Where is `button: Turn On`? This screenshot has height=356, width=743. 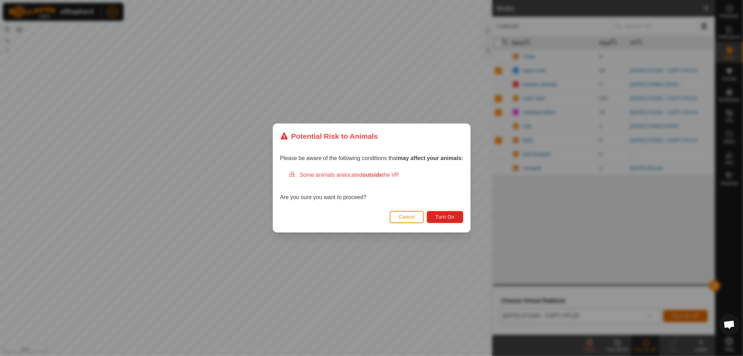
button: Turn On is located at coordinates (445, 217).